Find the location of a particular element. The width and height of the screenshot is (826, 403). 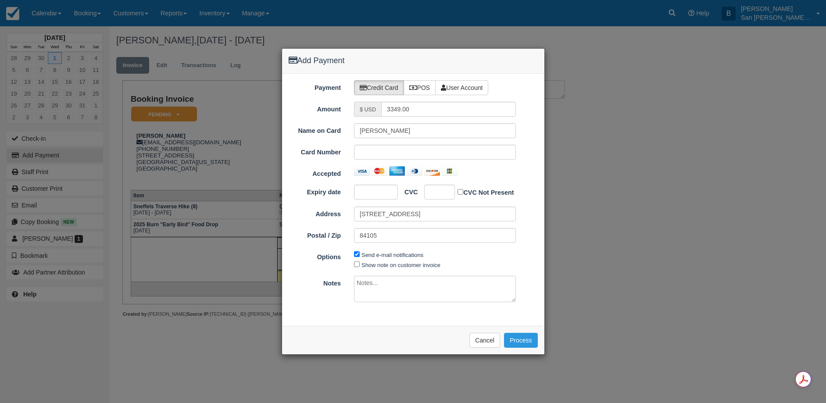

label: Payment is located at coordinates (315, 86).